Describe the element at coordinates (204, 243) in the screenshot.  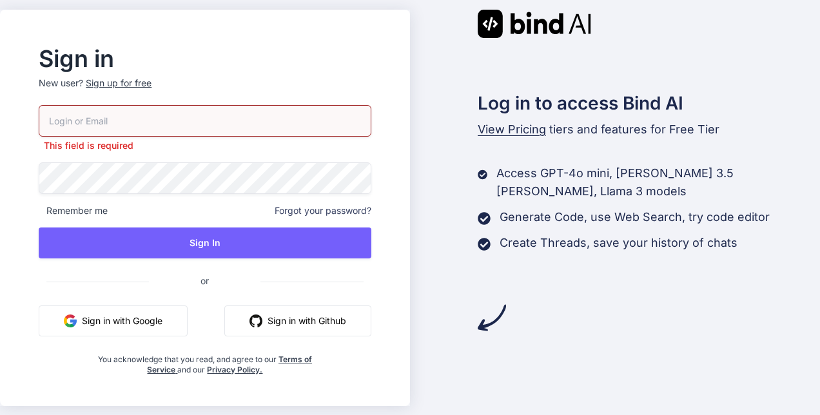
I see `button: Sign In` at that location.